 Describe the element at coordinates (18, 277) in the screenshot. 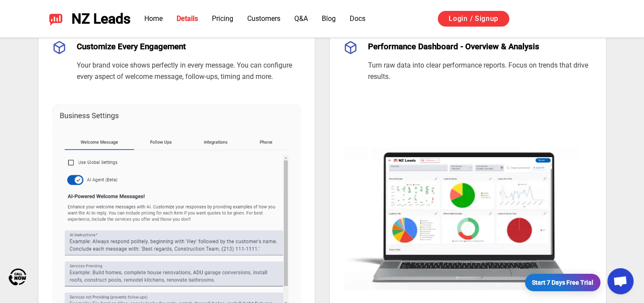

I see `img: Call Now` at that location.